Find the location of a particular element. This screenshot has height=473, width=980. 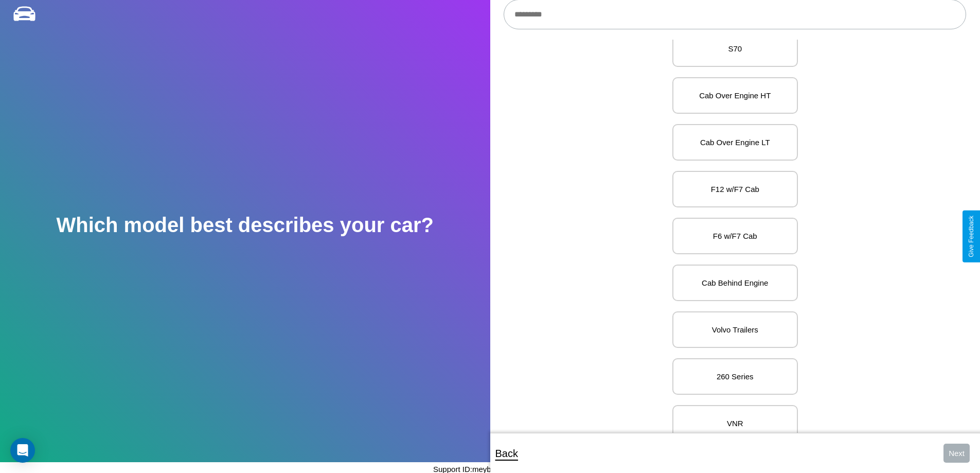

div: Open Intercom Messenger is located at coordinates (22, 451).